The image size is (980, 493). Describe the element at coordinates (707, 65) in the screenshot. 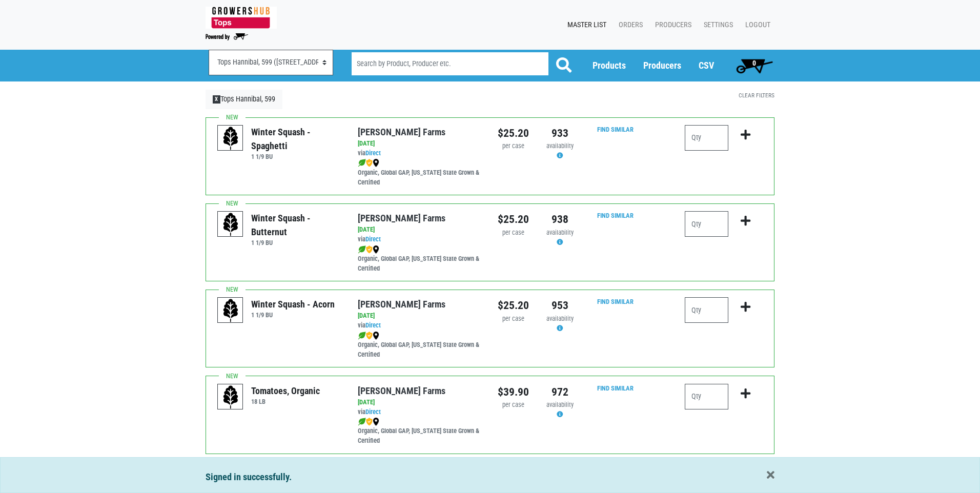

I see `a: CSV` at that location.